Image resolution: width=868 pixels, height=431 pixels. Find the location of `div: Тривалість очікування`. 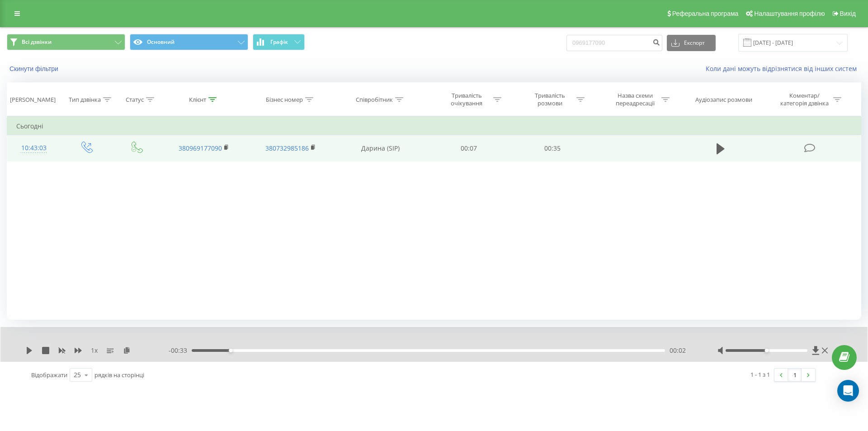

div: Тривалість очікування is located at coordinates (466, 100).